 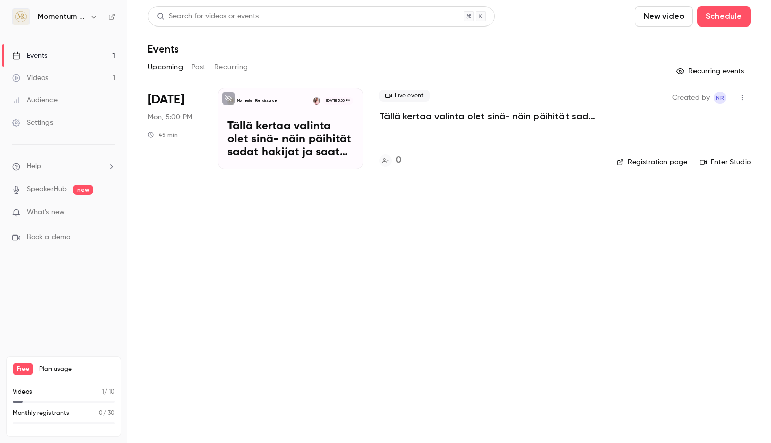 I want to click on p: Videos, so click(x=22, y=392).